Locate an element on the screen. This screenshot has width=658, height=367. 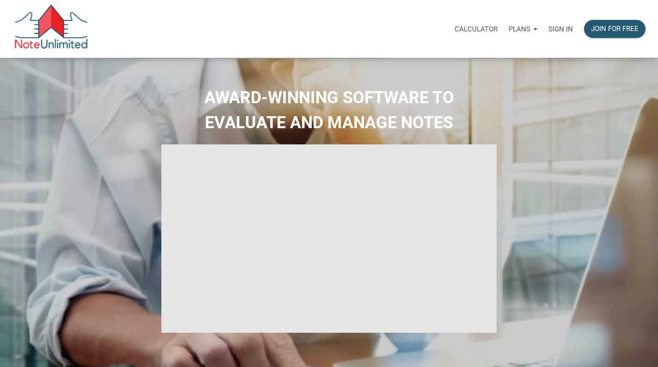
div: Join for free is located at coordinates (614, 29).